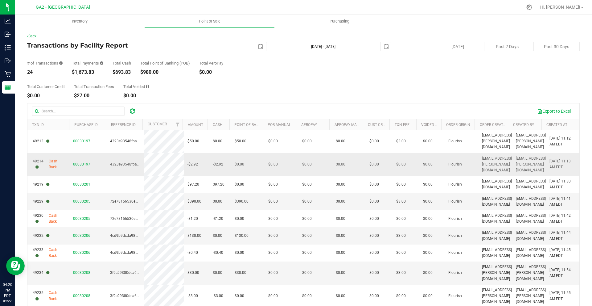 The width and height of the screenshot is (592, 306). I want to click on a: Inventory, so click(80, 21).